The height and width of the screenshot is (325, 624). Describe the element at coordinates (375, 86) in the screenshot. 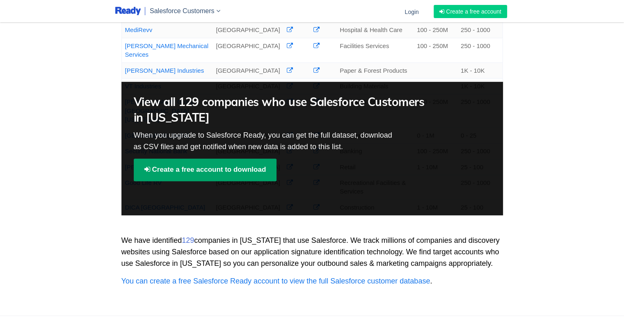

I see `td: Building Materials` at that location.